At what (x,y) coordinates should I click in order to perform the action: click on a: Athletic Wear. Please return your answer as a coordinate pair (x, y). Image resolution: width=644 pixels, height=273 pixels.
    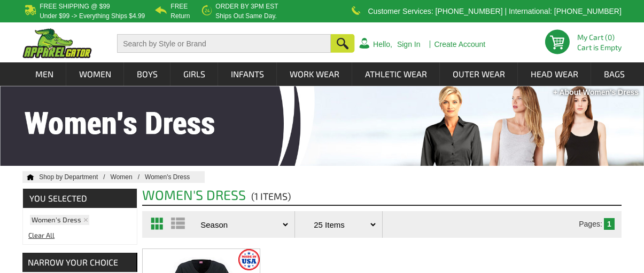
    Looking at the image, I should click on (396, 74).